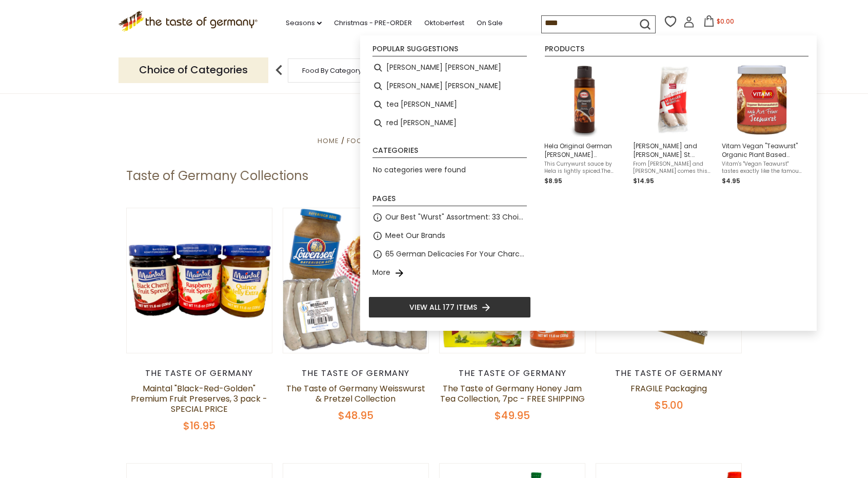 Image resolution: width=868 pixels, height=478 pixels. I want to click on a: Meet Our Brands, so click(415, 235).